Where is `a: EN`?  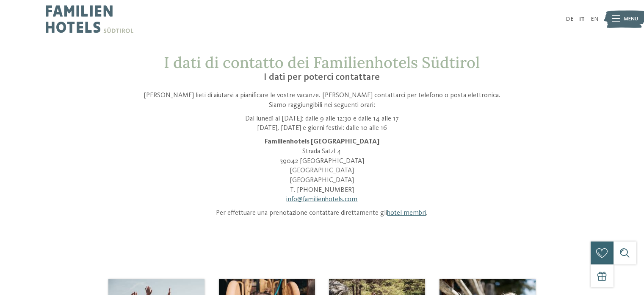
a: EN is located at coordinates (595, 19).